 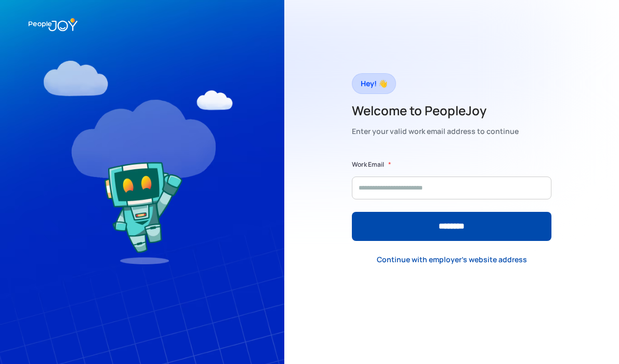 What do you see at coordinates (435, 131) in the screenshot?
I see `div: Enter your valid work email address to continue` at bounding box center [435, 131].